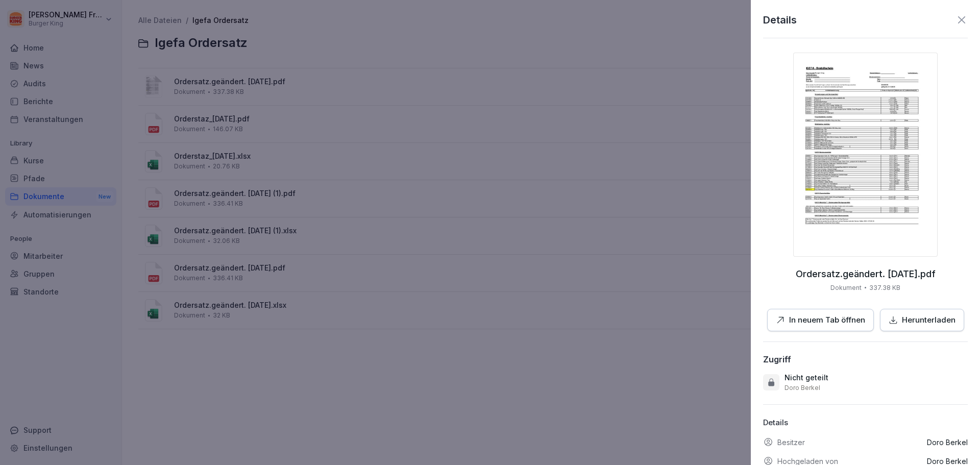 The width and height of the screenshot is (980, 465). Describe the element at coordinates (865, 155) in the screenshot. I see `a: thumbnail` at that location.